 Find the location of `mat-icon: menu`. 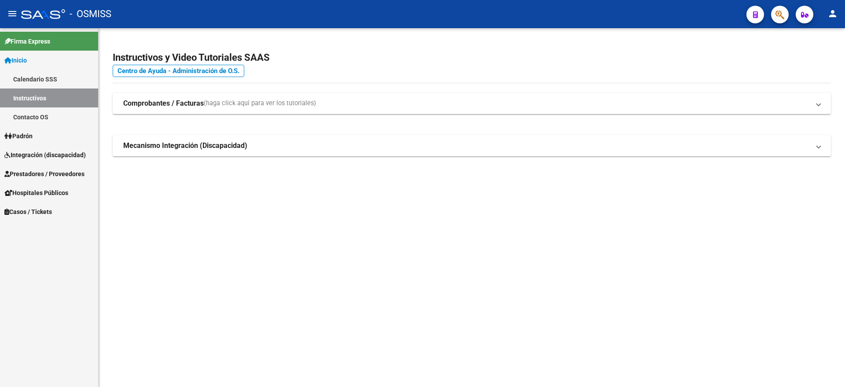

mat-icon: menu is located at coordinates (12, 14).